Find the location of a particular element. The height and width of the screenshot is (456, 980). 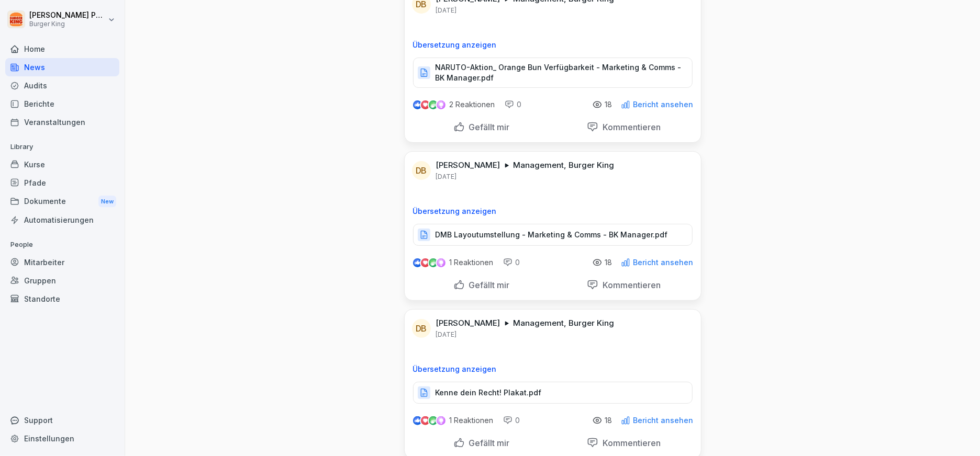

p: DMB Layoutumstellung - Marketing & Comms - BK Manager.pdf is located at coordinates (552, 235).